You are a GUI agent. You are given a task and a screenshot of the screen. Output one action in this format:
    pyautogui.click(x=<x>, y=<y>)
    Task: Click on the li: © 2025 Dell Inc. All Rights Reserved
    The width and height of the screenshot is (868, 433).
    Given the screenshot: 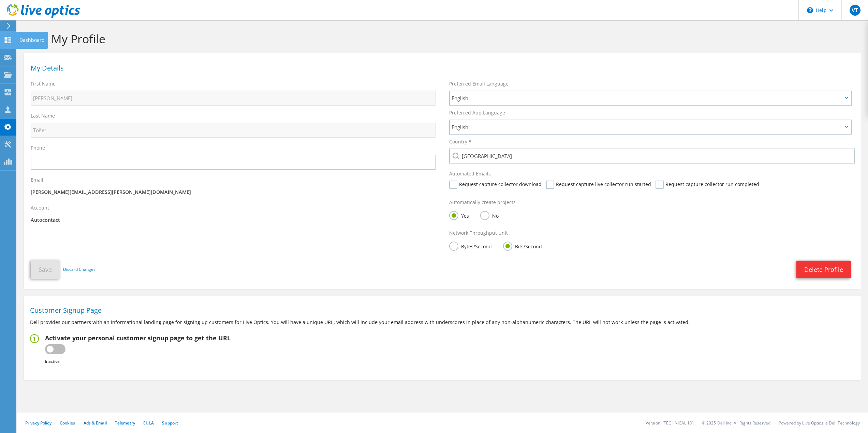 What is the action you would take?
    pyautogui.click(x=736, y=423)
    